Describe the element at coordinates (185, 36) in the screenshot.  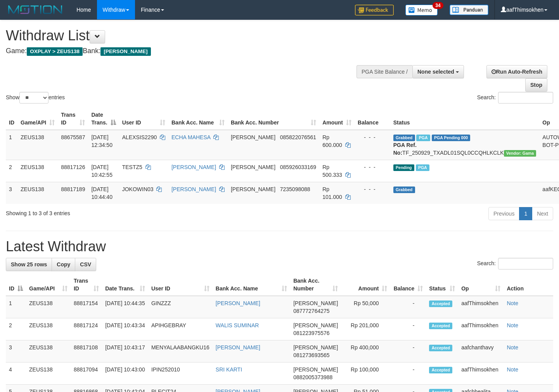
I see `h1: Withdraw List` at that location.